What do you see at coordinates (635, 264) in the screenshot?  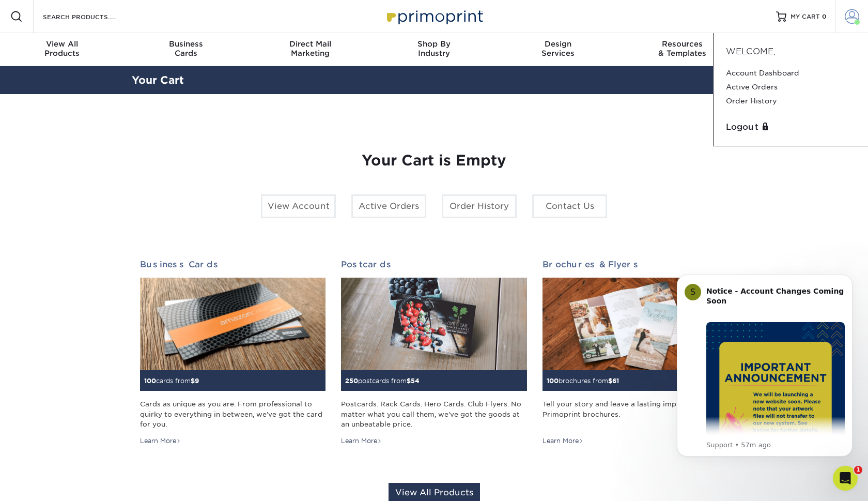 I see `h2: Brochures & Flyers` at bounding box center [635, 264].